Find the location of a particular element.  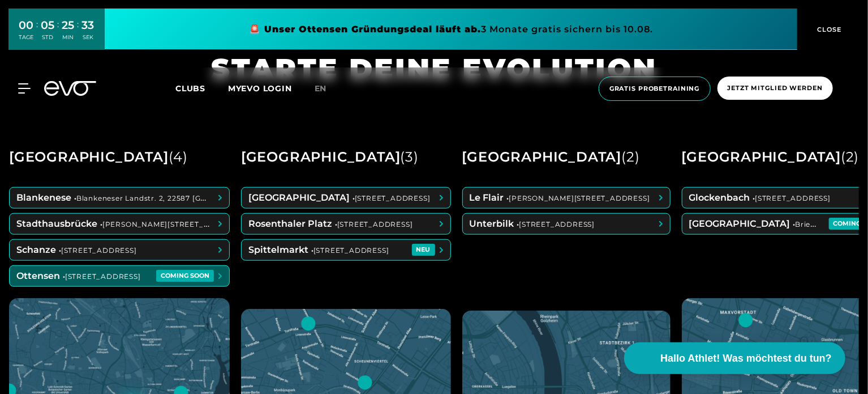

span: Jetzt Mitglied werden is located at coordinates (776, 87).